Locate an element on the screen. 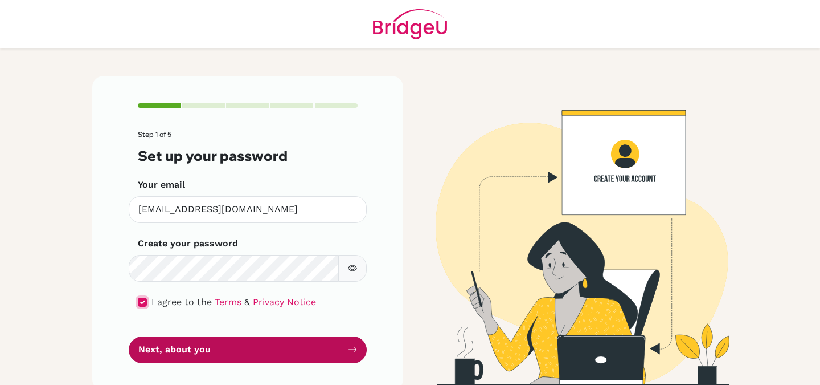 The width and height of the screenshot is (820, 385). button: Next, about you is located at coordinates (248, 349).